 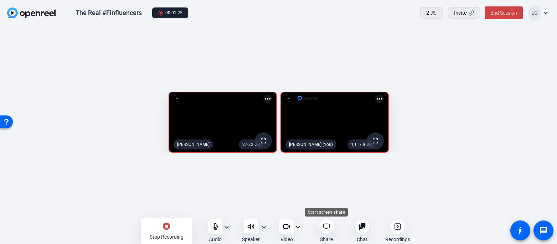 I want to click on span: 2, so click(x=428, y=13).